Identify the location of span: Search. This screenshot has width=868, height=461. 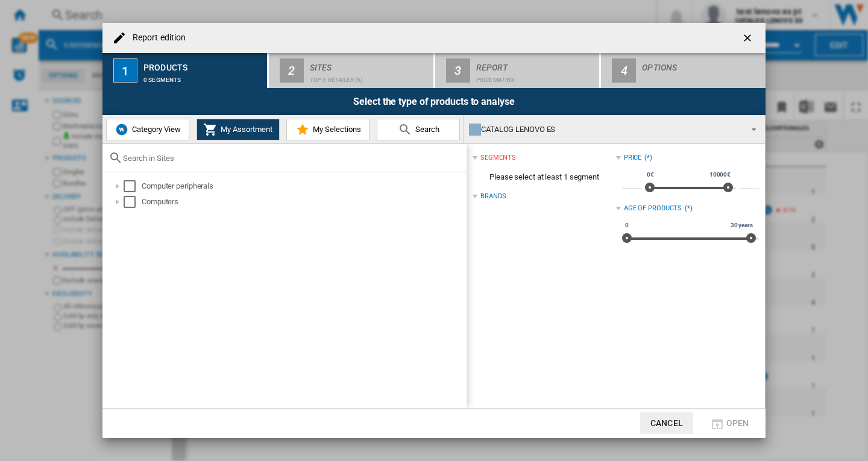
(425, 129).